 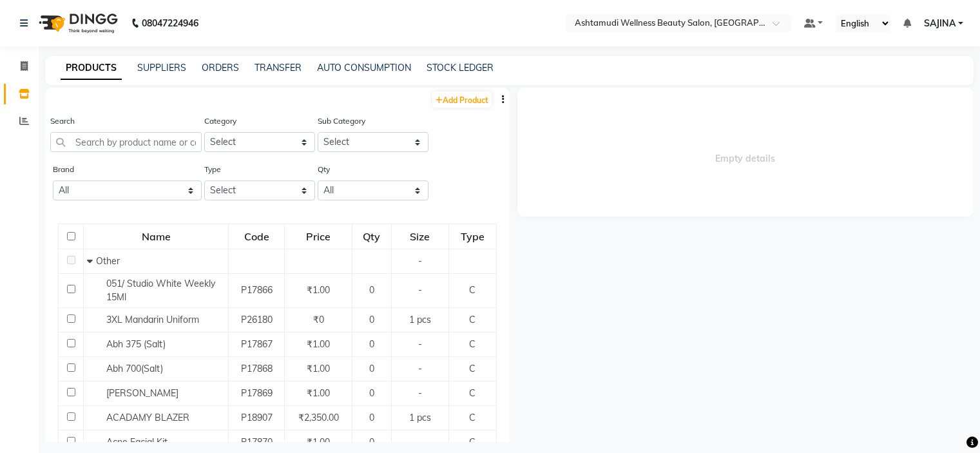 What do you see at coordinates (256, 418) in the screenshot?
I see `span: P18907` at bounding box center [256, 418].